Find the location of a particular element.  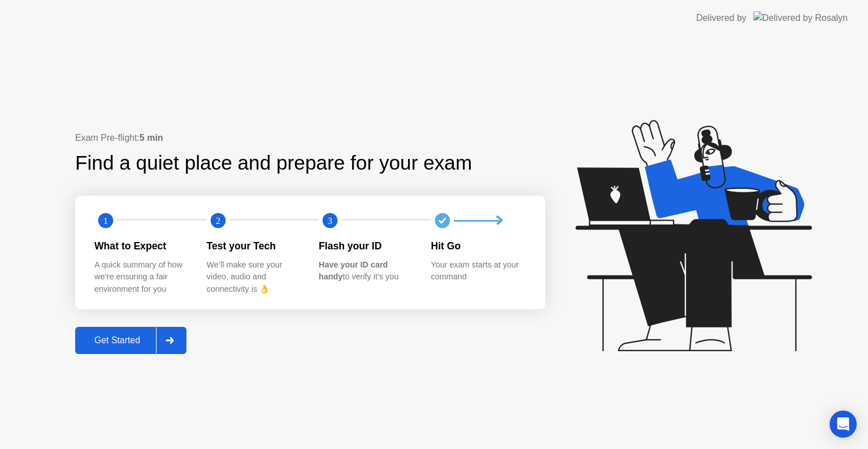

b: 5 min is located at coordinates (151, 138).